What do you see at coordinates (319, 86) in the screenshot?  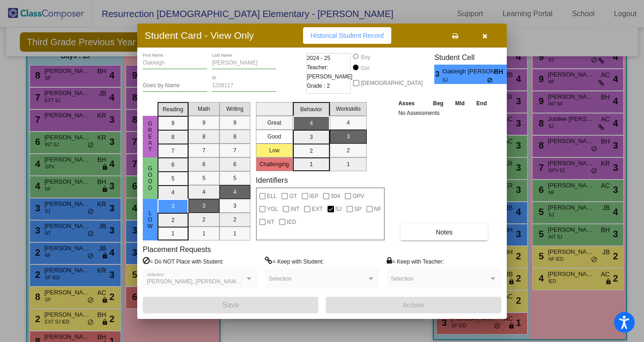 I see `span: Grade : 2` at bounding box center [319, 86].